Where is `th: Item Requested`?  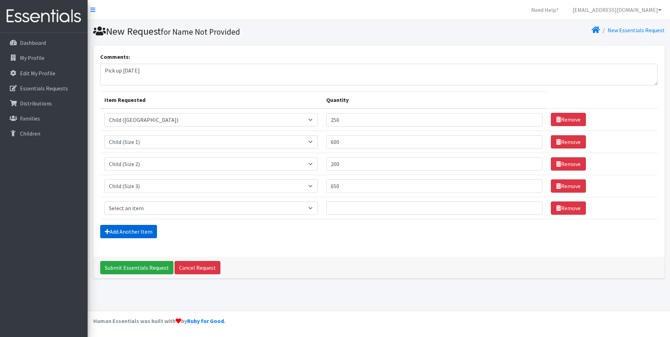
th: Item Requested is located at coordinates (211, 100).